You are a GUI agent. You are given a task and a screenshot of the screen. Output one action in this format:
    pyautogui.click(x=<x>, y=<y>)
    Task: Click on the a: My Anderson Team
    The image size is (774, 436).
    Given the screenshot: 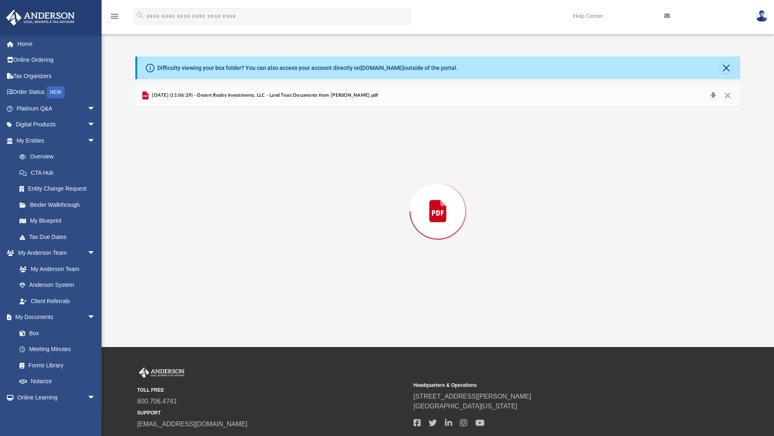 What is the action you would take?
    pyautogui.click(x=55, y=269)
    